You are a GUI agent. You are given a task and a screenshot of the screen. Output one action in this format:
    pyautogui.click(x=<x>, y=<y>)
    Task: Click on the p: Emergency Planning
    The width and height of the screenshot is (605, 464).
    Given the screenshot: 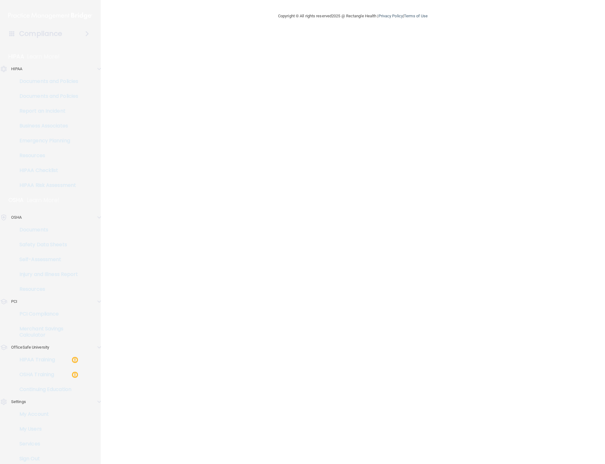 What is the action you would take?
    pyautogui.click(x=46, y=141)
    